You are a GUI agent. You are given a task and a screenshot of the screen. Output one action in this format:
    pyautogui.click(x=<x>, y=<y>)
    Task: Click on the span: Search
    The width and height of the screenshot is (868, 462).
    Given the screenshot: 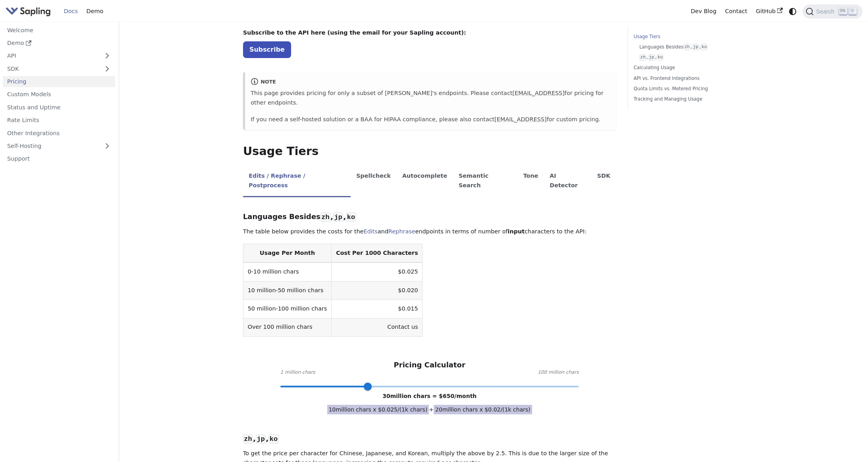 What is the action you would take?
    pyautogui.click(x=826, y=11)
    